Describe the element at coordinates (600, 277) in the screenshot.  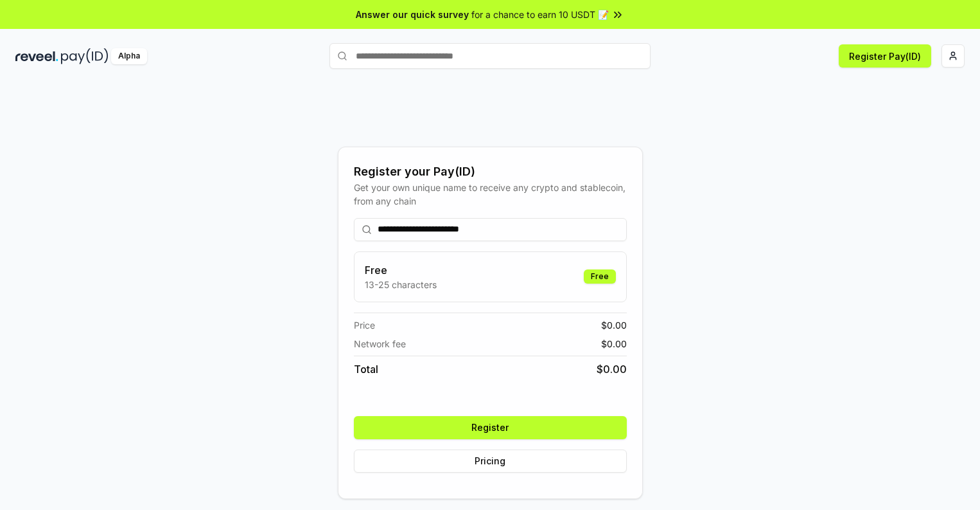
I see `div: Free` at that location.